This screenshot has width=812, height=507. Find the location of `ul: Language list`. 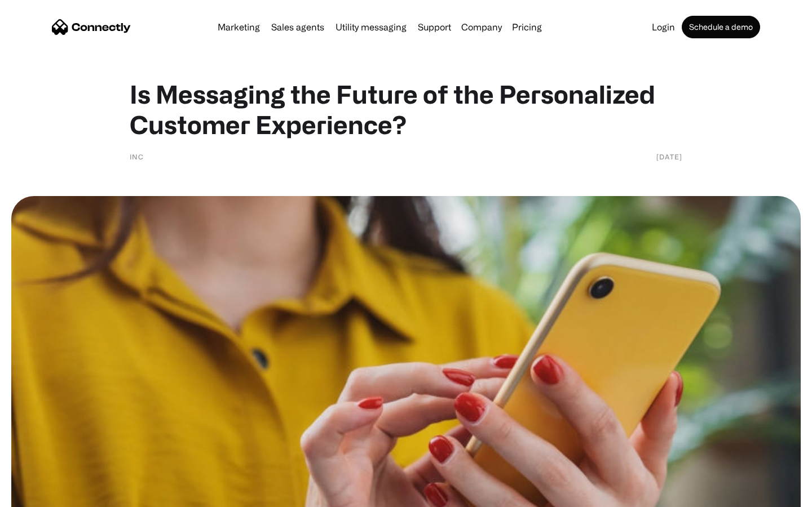

ul: Language list is located at coordinates (45, 495).